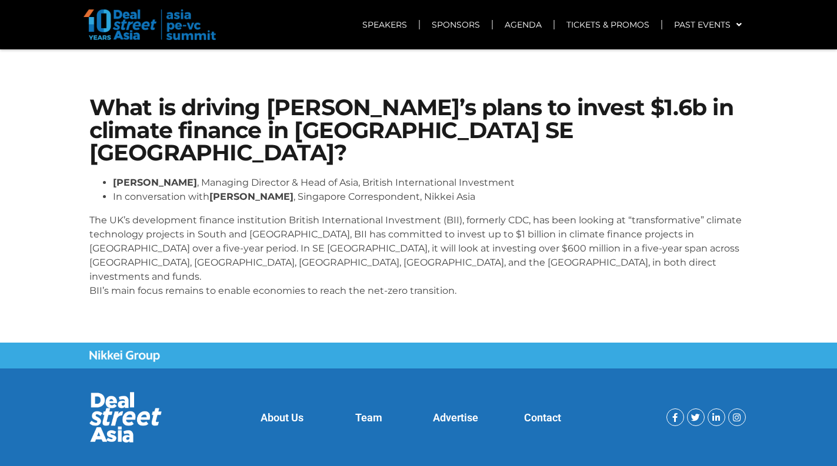  What do you see at coordinates (282, 417) in the screenshot?
I see `a: About Us` at bounding box center [282, 417].